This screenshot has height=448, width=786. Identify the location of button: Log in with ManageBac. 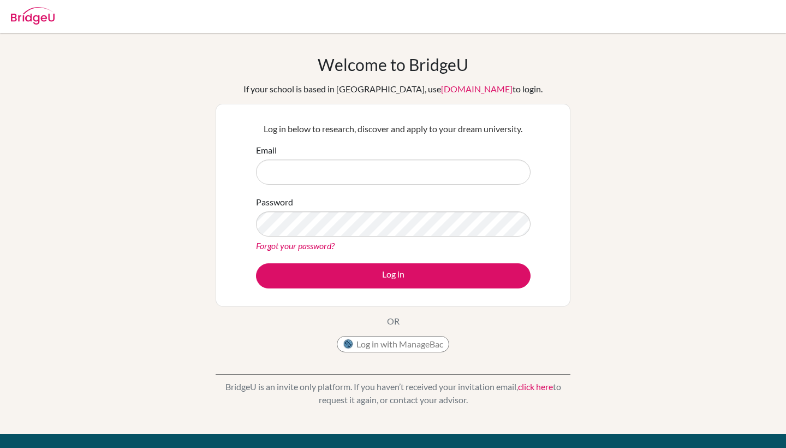
(393, 344).